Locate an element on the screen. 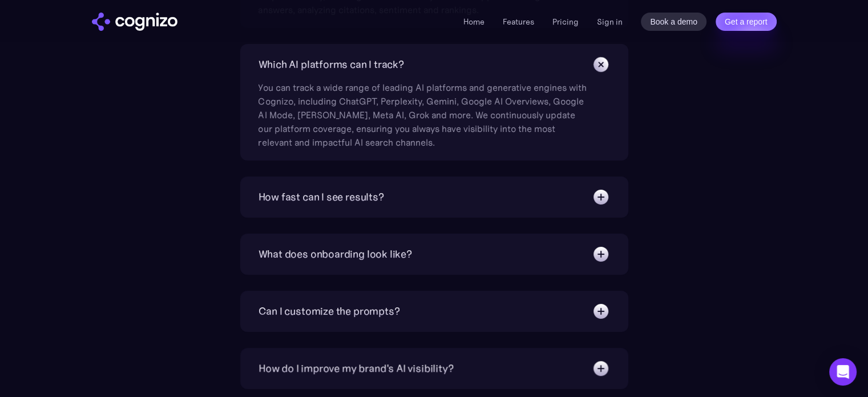 This screenshot has width=868, height=397. div: Open Intercom Messenger is located at coordinates (843, 372).